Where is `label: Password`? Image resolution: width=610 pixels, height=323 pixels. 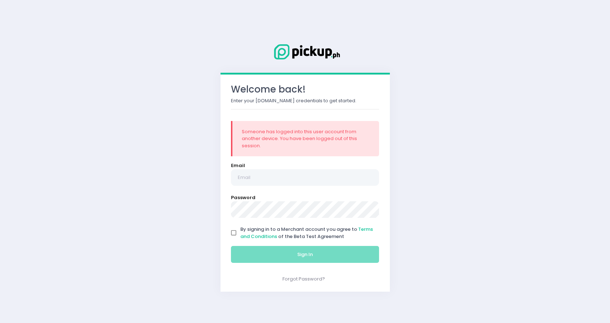
label: Password is located at coordinates (243, 198).